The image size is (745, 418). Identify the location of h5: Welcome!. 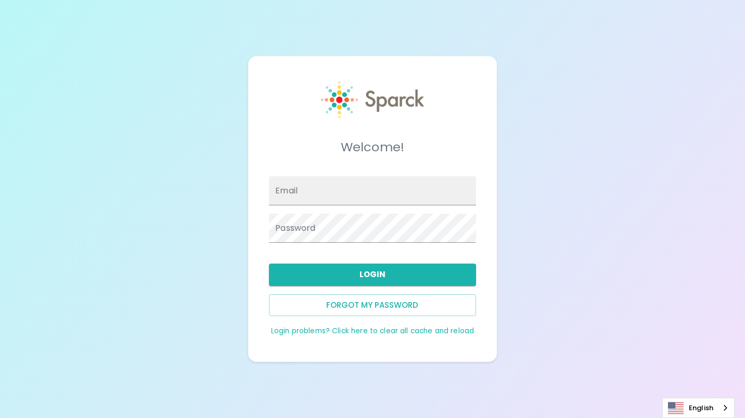
(372, 147).